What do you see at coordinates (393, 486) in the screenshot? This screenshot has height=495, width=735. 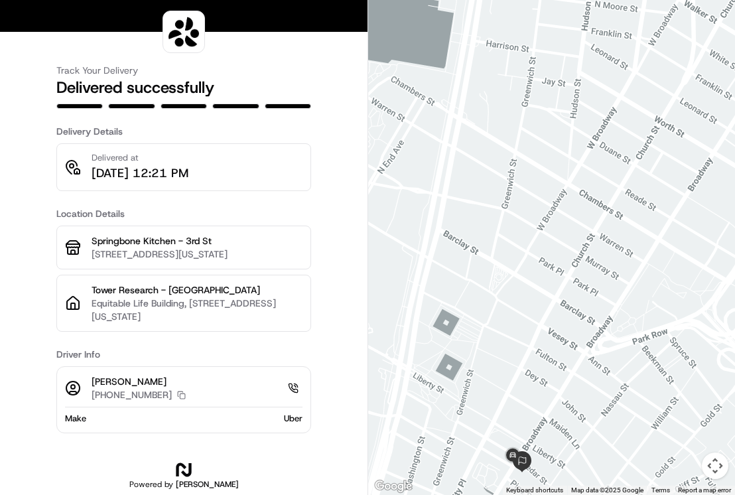 I see `a: Open this area in Google Maps (opens a new window)` at bounding box center [393, 486].